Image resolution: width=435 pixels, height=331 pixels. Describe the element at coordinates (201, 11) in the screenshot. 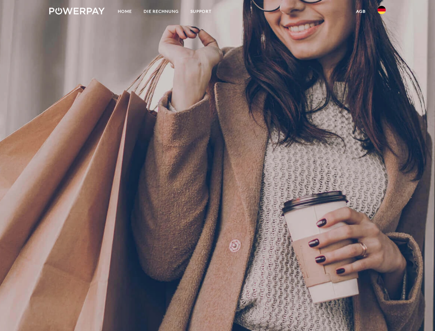

I see `a: SUPPORT` at that location.